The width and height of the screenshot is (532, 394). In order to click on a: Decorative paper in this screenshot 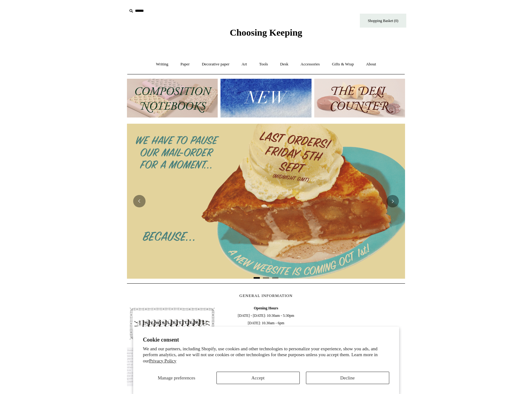, I will do `click(216, 64)`.